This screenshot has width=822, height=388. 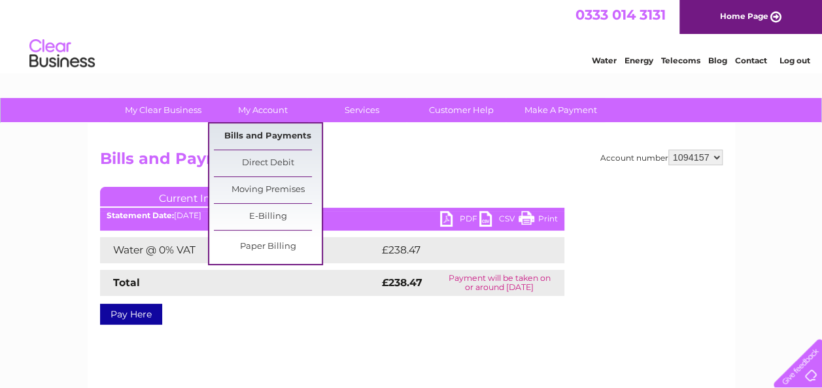 I want to click on div: Account number, so click(x=661, y=158).